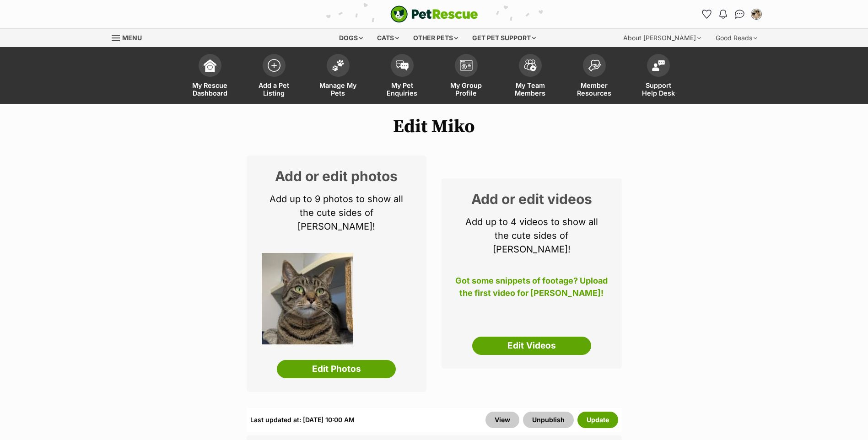 The width and height of the screenshot is (868, 440). What do you see at coordinates (466, 89) in the screenshot?
I see `span: My Group Profile` at bounding box center [466, 89].